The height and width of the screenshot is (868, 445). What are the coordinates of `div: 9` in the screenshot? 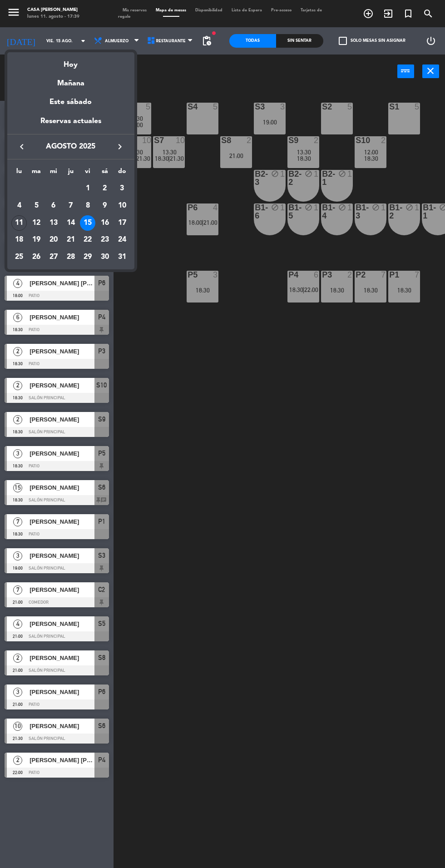 It's located at (105, 206).